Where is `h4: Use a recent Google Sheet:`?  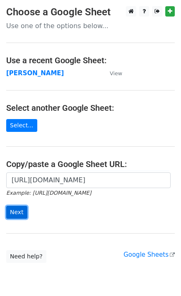 h4: Use a recent Google Sheet: is located at coordinates (90, 60).